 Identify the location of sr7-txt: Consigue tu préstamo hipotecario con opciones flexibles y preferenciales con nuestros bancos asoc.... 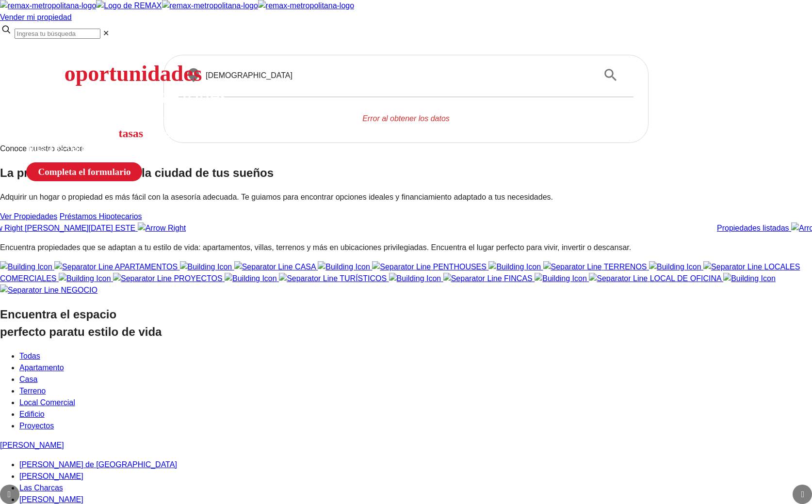
(133, 133).